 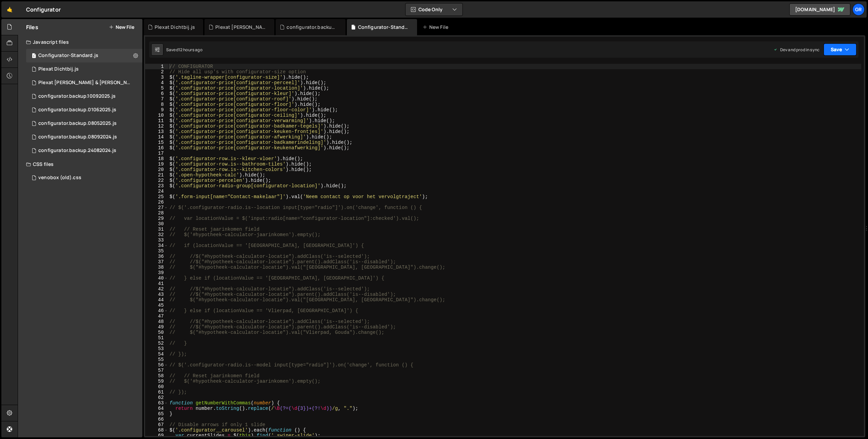 What do you see at coordinates (156, 180) in the screenshot?
I see `div: 22` at bounding box center [156, 180].